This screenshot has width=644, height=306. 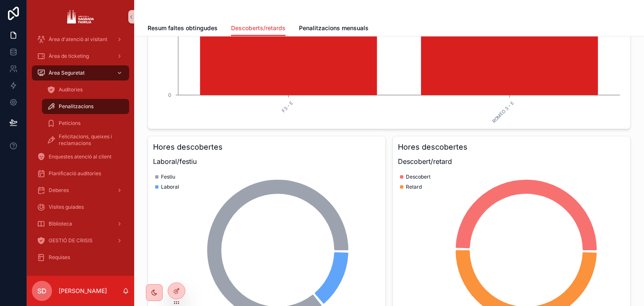 I want to click on a: Àrea d'atenció al visitant, so click(x=80, y=39).